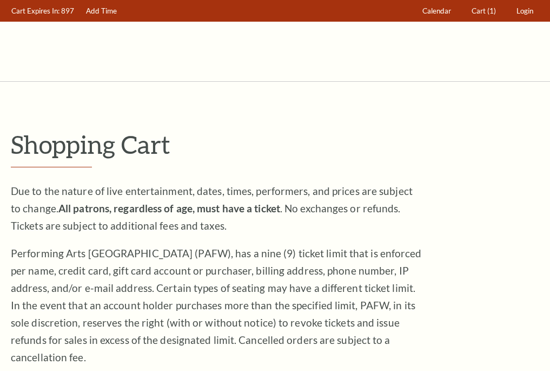  I want to click on span: 897, so click(68, 11).